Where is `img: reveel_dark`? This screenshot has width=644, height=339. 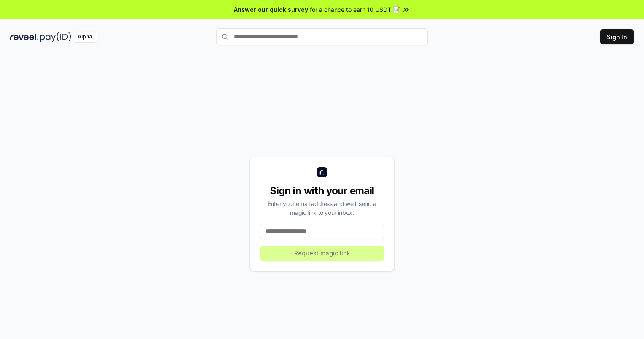
img: reveel_dark is located at coordinates (24, 37).